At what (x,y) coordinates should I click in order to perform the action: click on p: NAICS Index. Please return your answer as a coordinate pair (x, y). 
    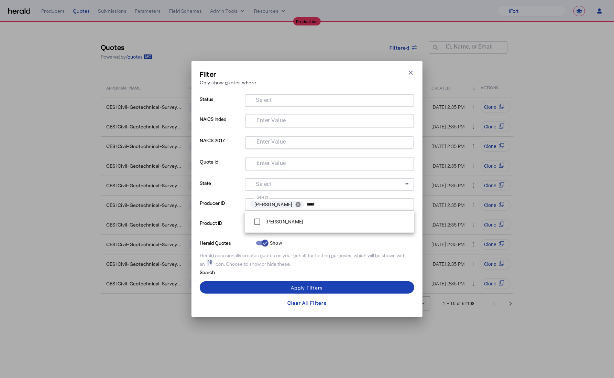
    Looking at the image, I should click on (221, 125).